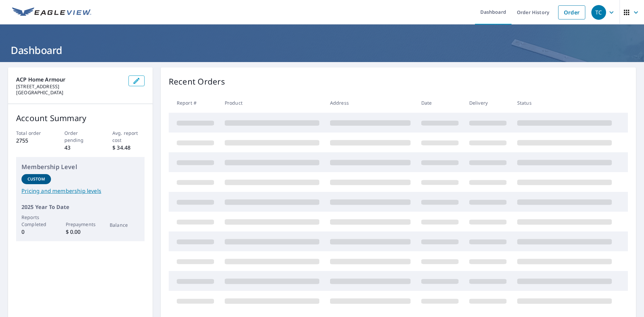 The height and width of the screenshot is (317, 644). I want to click on img: EV Logo, so click(52, 12).